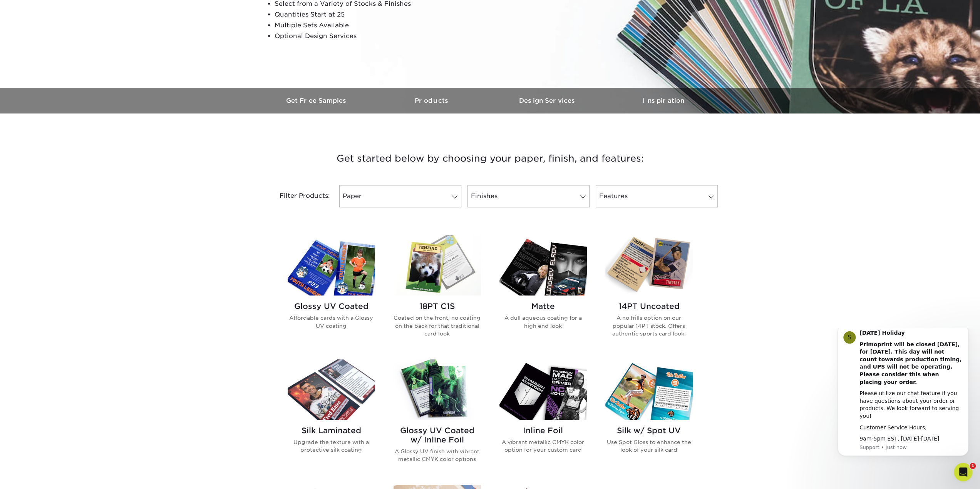 This screenshot has width=980, height=489. Describe the element at coordinates (400, 196) in the screenshot. I see `a: Paper` at that location.